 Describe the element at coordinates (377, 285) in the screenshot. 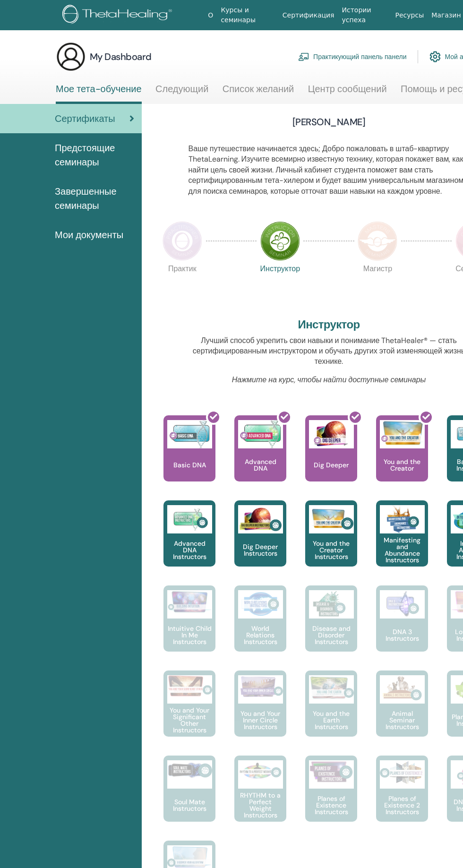

I see `p: Магистр` at that location.